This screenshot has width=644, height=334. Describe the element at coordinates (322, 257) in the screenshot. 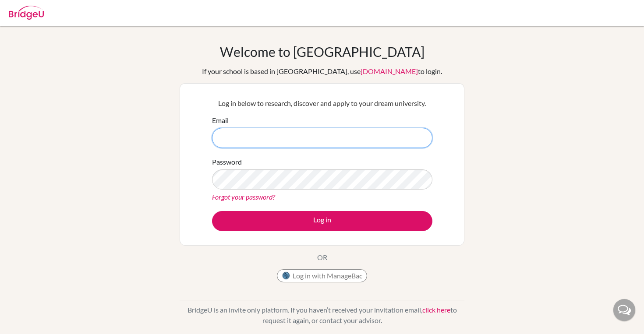

I see `p: OR` at that location.